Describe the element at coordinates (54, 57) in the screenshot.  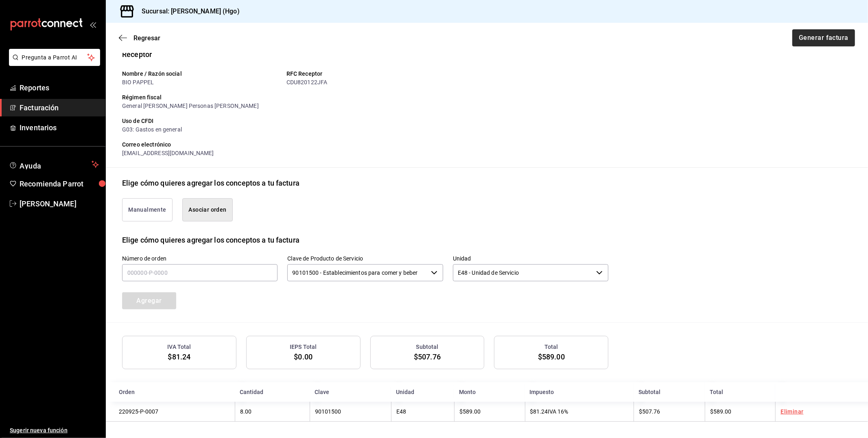
I see `button: Pregunta a Parrot AI` at that location.